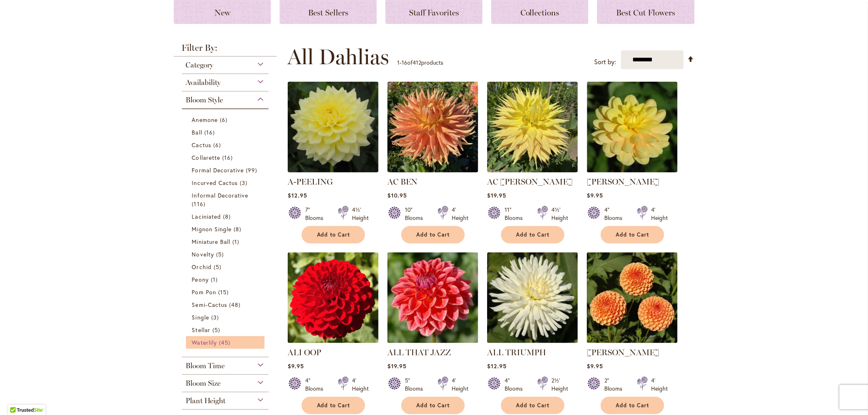  I want to click on div: 11" Blooms, so click(516, 214).